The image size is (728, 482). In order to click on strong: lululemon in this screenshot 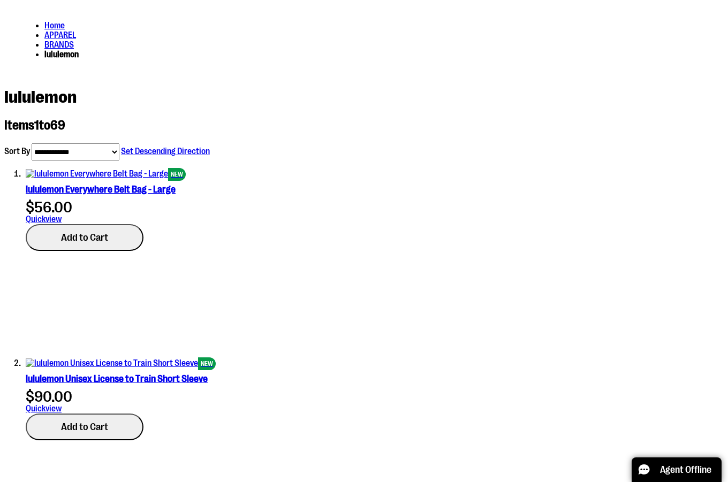, I will do `click(62, 55)`.